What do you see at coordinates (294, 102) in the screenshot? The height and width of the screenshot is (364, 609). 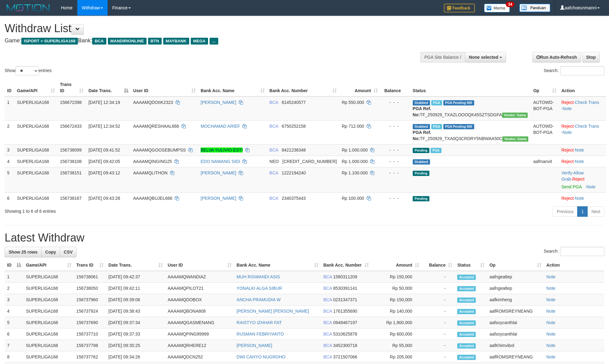 I see `span: Copy 6145240577 to clipboard` at bounding box center [294, 102].